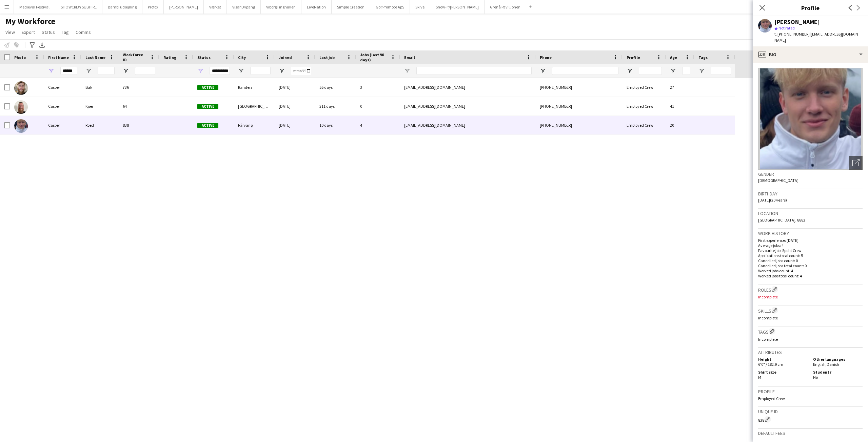  Describe the element at coordinates (30, 21) in the screenshot. I see `span: My Workforce` at that location.